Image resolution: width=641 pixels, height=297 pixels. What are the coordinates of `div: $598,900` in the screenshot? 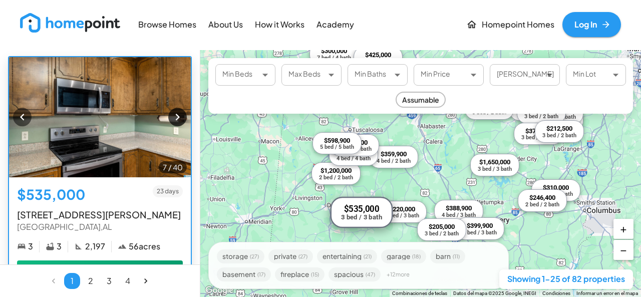 It's located at (337, 140).